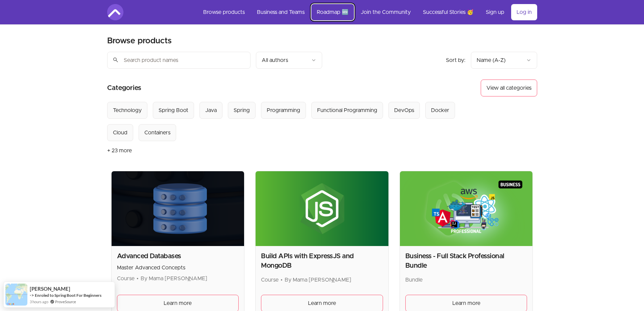 The width and height of the screenshot is (644, 311). What do you see at coordinates (280, 13) in the screenshot?
I see `a: Business and Teams` at bounding box center [280, 13].